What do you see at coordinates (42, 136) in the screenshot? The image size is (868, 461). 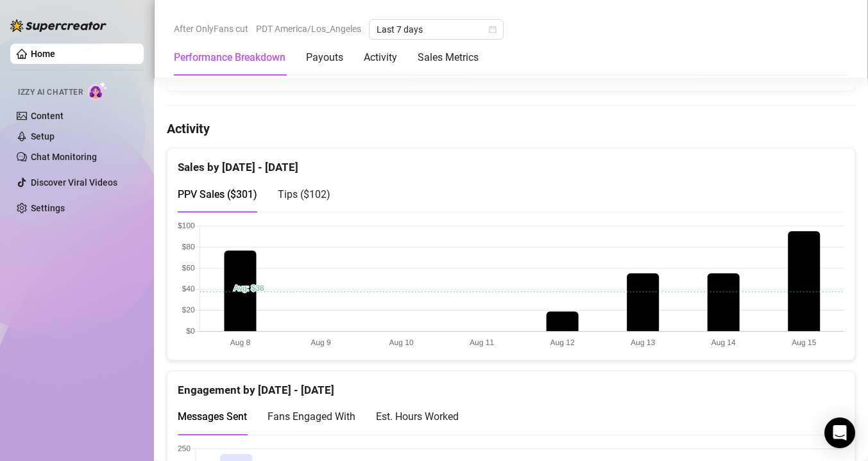 I see `a: Setup` at bounding box center [42, 136].